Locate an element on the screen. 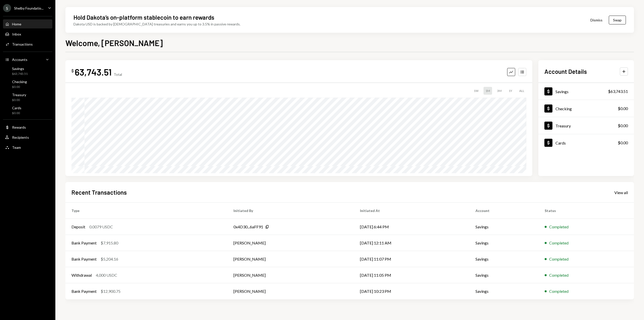 The image size is (644, 320). a: Transactions is located at coordinates (28, 44).